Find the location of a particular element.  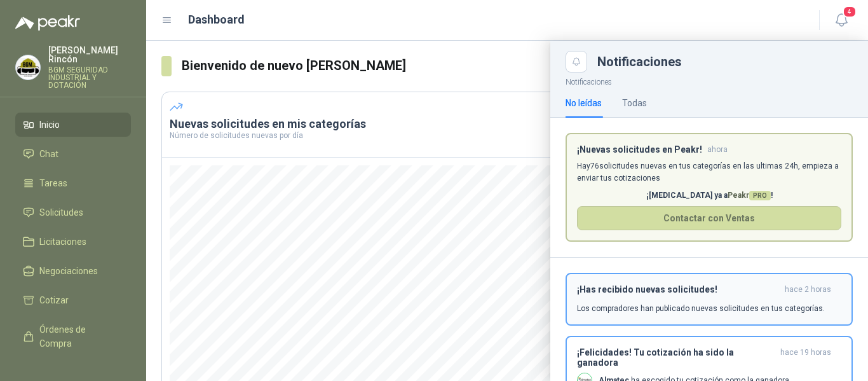

h3: ¡Nuevas solicitudes en Peakr! is located at coordinates (639, 150).